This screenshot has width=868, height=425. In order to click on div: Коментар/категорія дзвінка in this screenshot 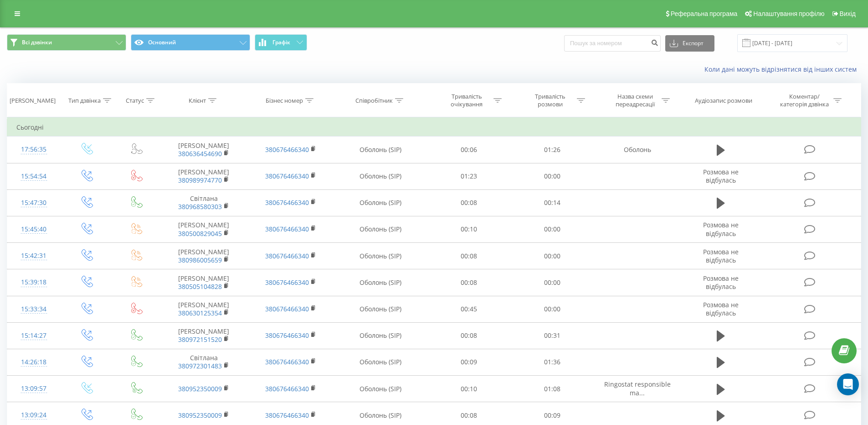, I will do `click(805, 100)`.